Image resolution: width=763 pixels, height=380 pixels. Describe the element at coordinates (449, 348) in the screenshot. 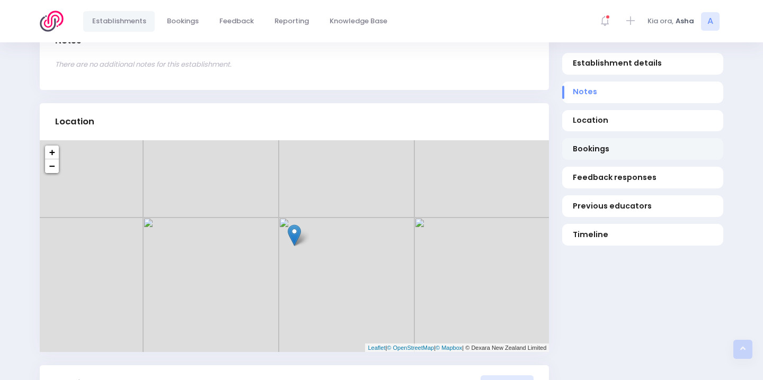

I see `a: © Mapbox` at that location.